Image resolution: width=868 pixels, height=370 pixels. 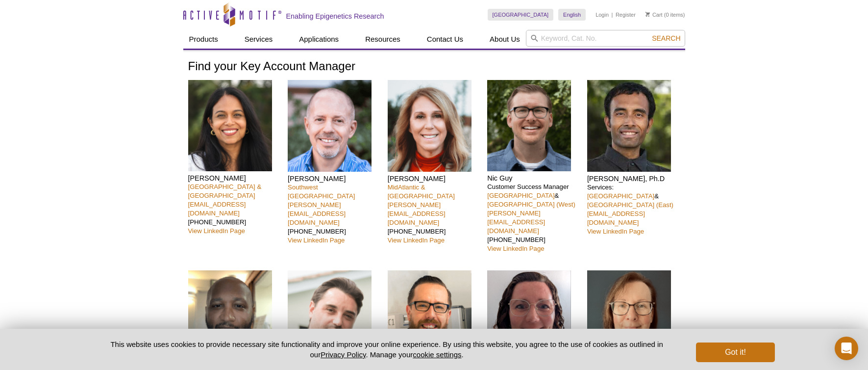 I want to click on img: Kevin Celestrin headshot, so click(x=230, y=316).